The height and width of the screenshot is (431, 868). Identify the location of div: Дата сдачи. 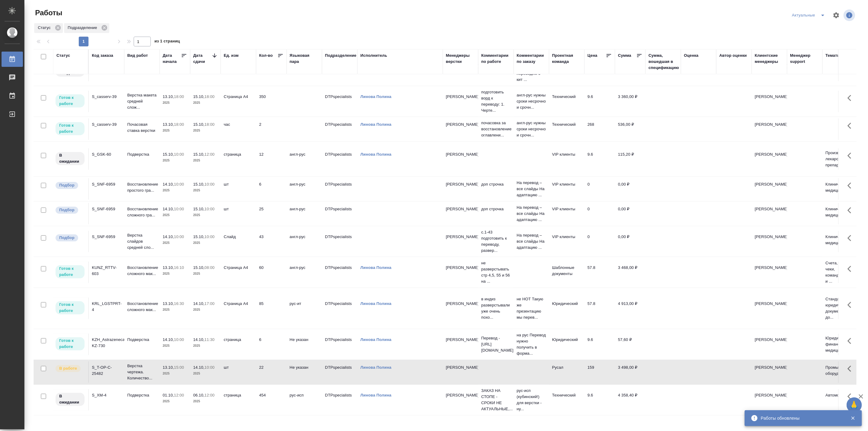
(203, 59).